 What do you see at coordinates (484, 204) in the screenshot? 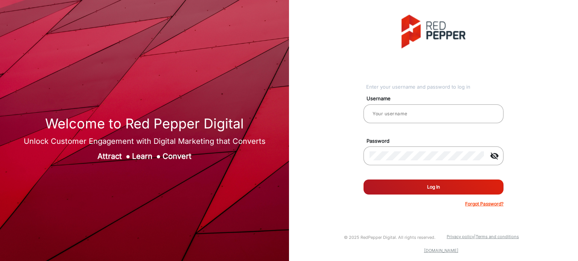
I see `p: Forgot Password?` at bounding box center [484, 204].